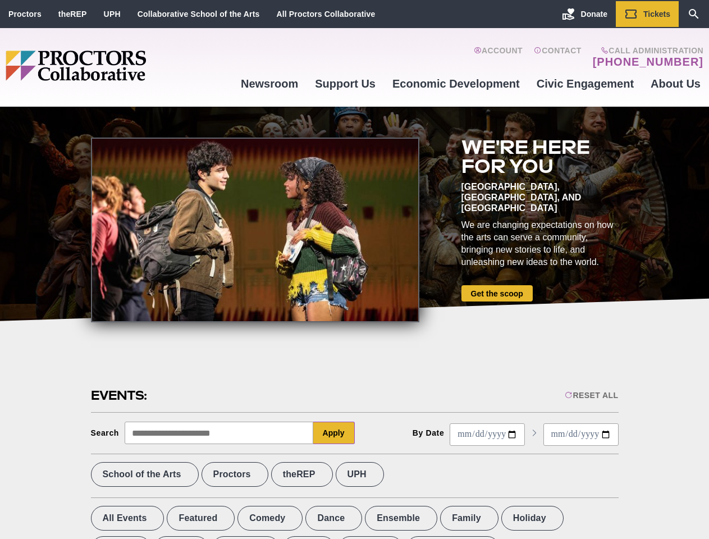 Image resolution: width=709 pixels, height=539 pixels. What do you see at coordinates (591, 395) in the screenshot?
I see `div: Reset All` at bounding box center [591, 395].